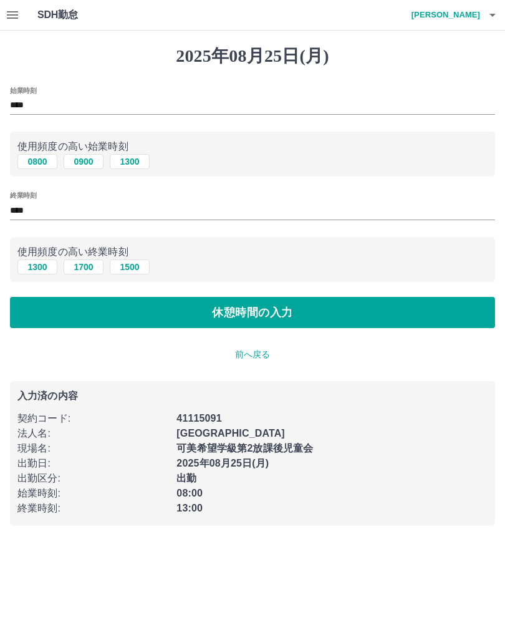 The image size is (505, 630). Describe the element at coordinates (199, 418) in the screenshot. I see `b: 41115091` at that location.